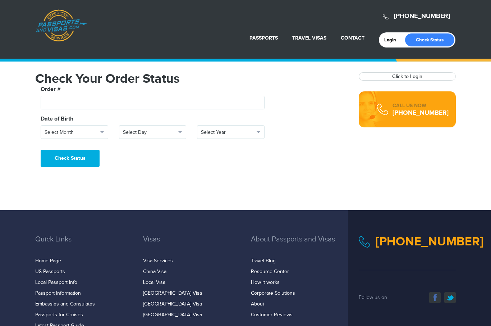 The width and height of the screenshot is (491, 326). Describe the element at coordinates (270, 272) in the screenshot. I see `a: Resource Center` at that location.